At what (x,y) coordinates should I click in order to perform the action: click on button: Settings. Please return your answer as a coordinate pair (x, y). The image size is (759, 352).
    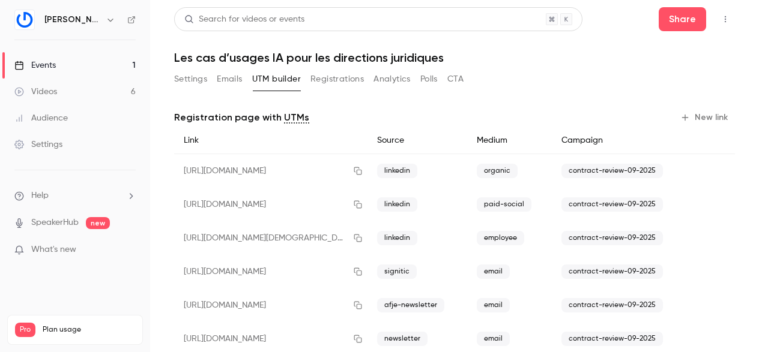
    Looking at the image, I should click on (190, 79).